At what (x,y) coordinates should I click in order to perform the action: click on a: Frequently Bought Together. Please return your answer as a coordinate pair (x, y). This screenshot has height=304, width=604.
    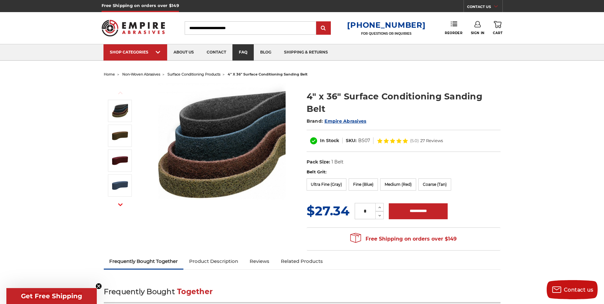
    Looking at the image, I should click on (143, 261).